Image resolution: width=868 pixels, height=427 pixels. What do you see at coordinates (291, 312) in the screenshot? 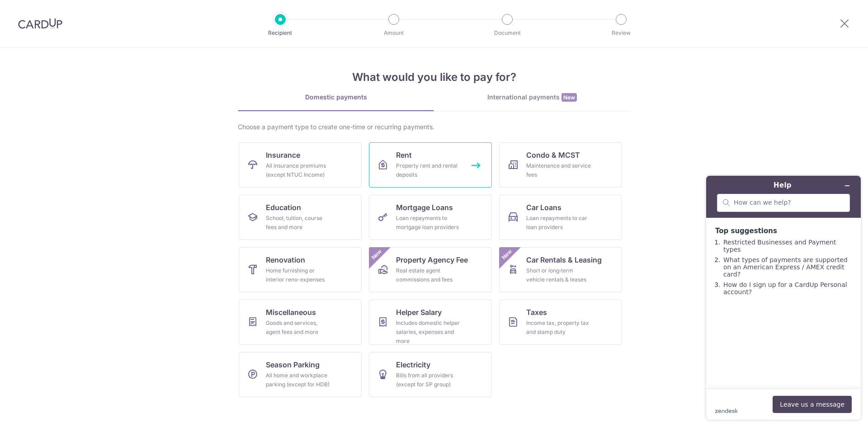
I see `span: Miscellaneous` at bounding box center [291, 312].